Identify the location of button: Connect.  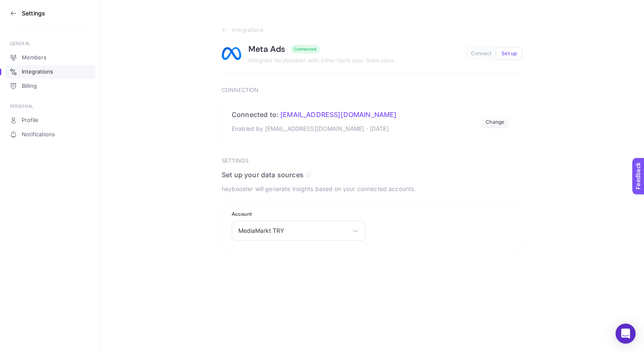
(481, 53).